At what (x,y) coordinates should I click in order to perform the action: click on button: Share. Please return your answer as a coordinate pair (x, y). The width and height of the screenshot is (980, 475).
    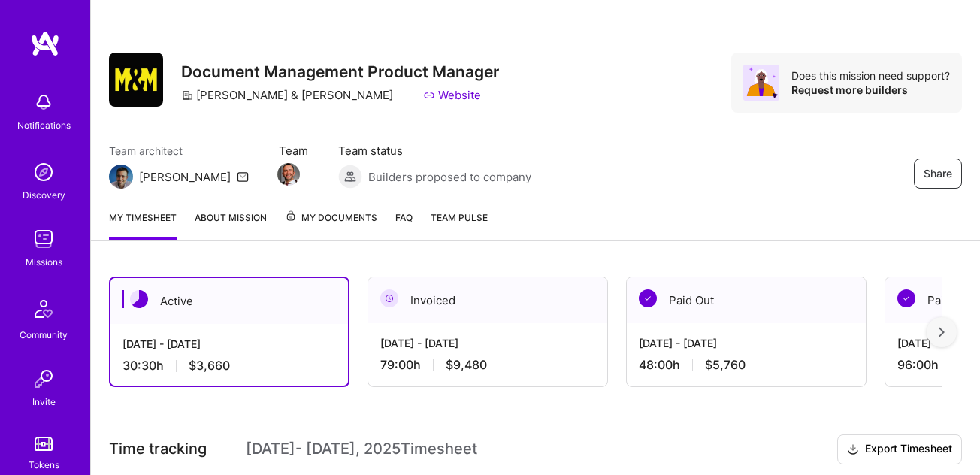
    Looking at the image, I should click on (938, 173).